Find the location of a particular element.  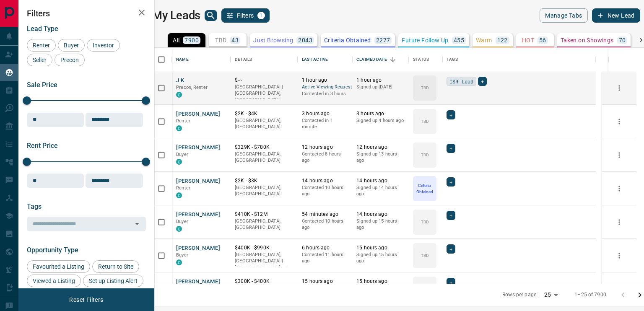

p: $400K - $990K is located at coordinates (264, 248).